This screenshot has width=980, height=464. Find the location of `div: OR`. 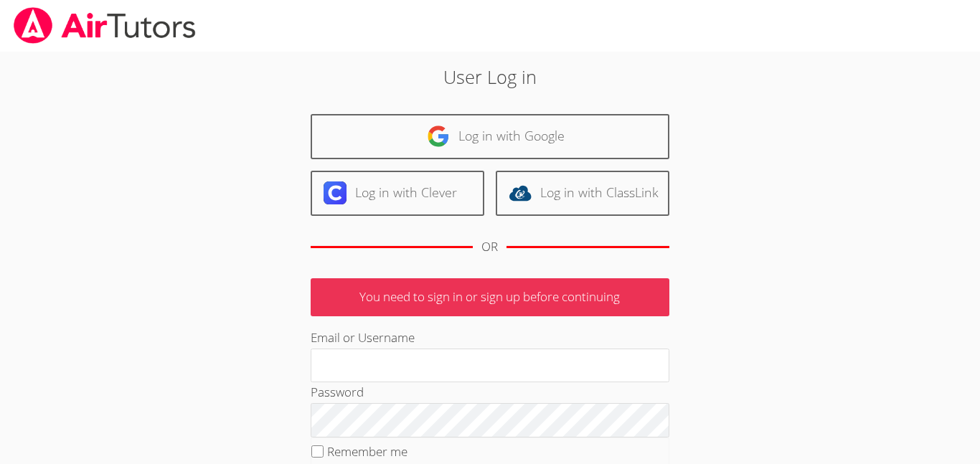

div: OR is located at coordinates (490, 247).